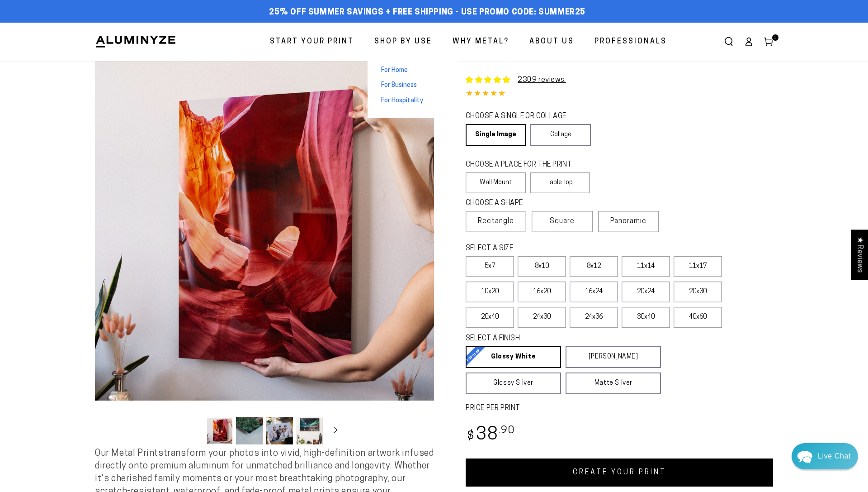 The width and height of the screenshot is (868, 492). I want to click on div: Click to open Judge.me floating reviews tab, so click(860, 255).